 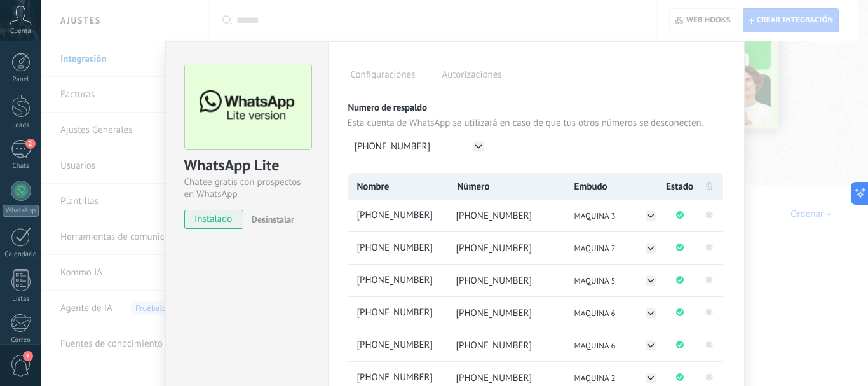 What do you see at coordinates (21, 125) in the screenshot?
I see `div: Leads` at bounding box center [21, 125].